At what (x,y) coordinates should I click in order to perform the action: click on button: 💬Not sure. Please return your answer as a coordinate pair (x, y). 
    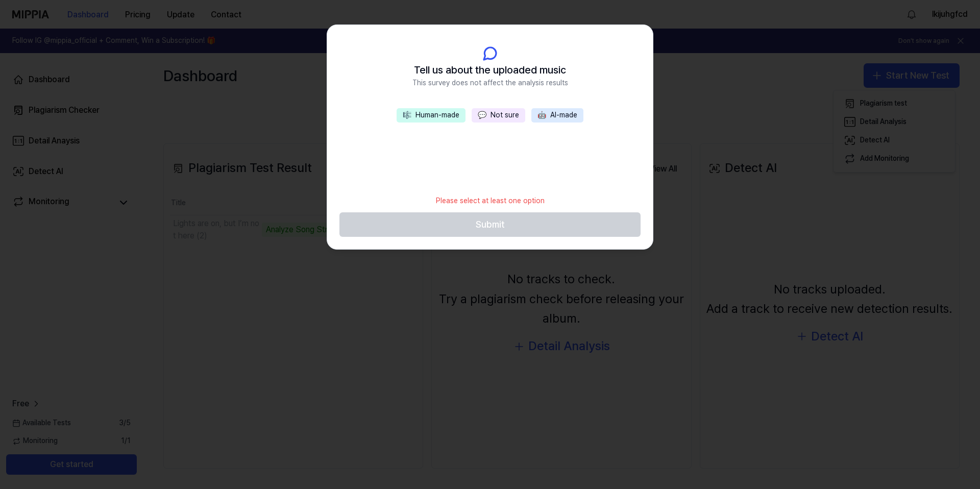
    Looking at the image, I should click on (498, 116).